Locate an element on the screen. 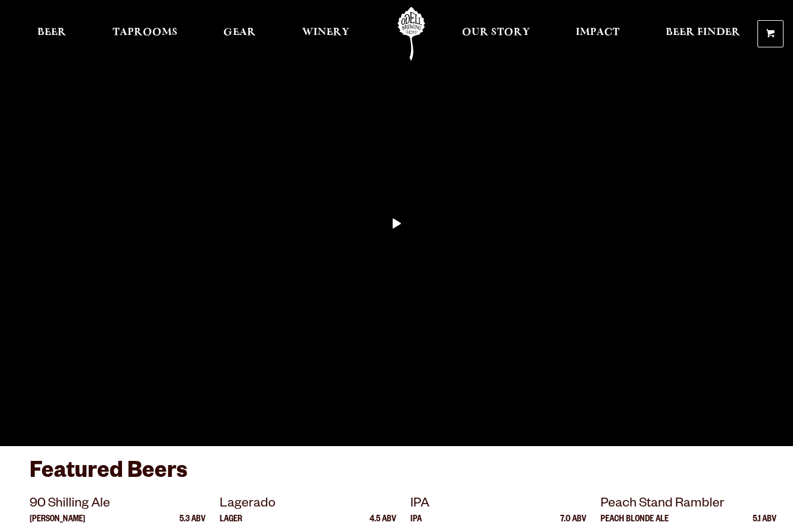 The width and height of the screenshot is (793, 532). h3: Featured Beers is located at coordinates (396, 476).